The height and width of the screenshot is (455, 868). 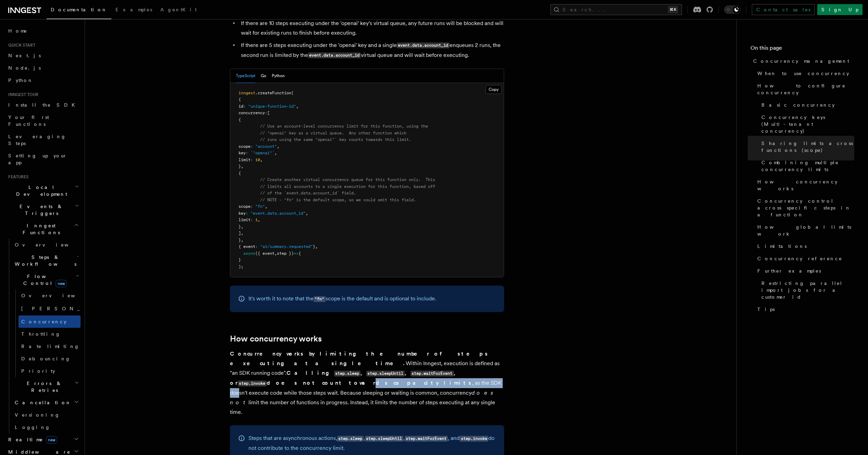 I want to click on button: Toggle dark mode, so click(x=732, y=9).